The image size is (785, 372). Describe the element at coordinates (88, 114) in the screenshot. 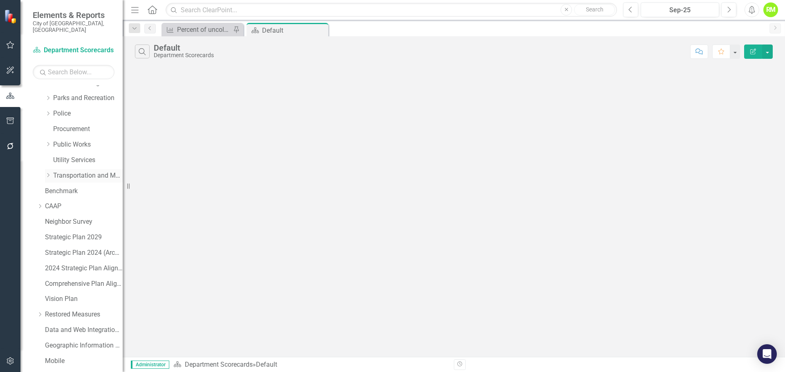

I see `a: Police` at that location.